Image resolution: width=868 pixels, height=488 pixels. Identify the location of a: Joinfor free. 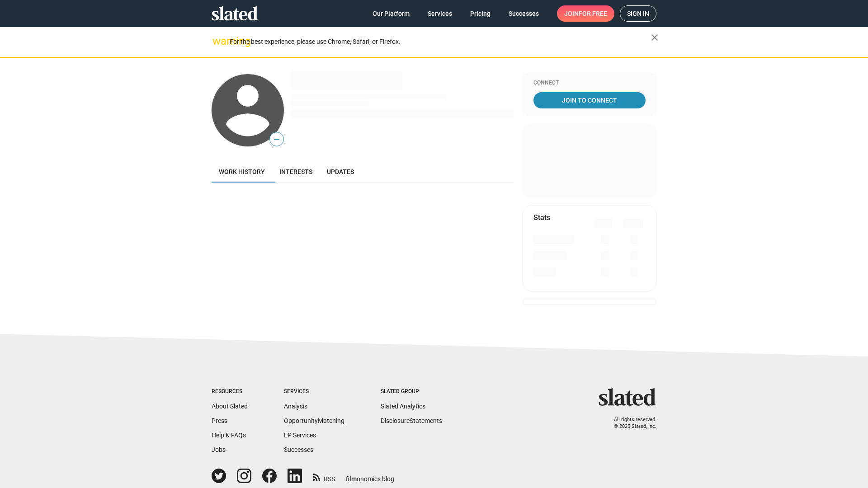
(586, 13).